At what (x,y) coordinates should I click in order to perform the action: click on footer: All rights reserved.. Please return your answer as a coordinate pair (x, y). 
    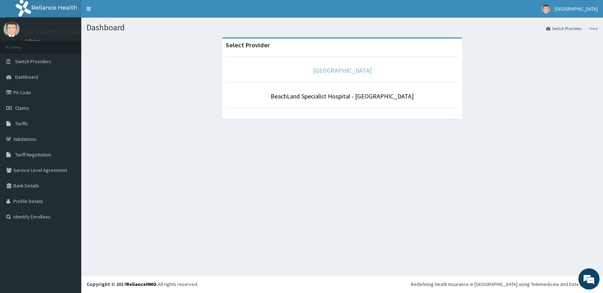
    Looking at the image, I should click on (342, 284).